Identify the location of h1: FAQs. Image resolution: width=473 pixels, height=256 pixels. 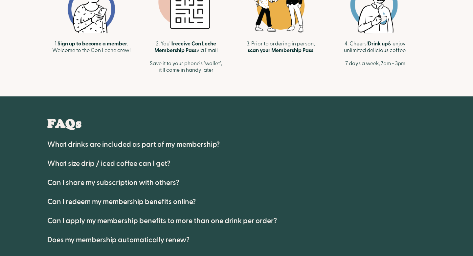
(64, 123).